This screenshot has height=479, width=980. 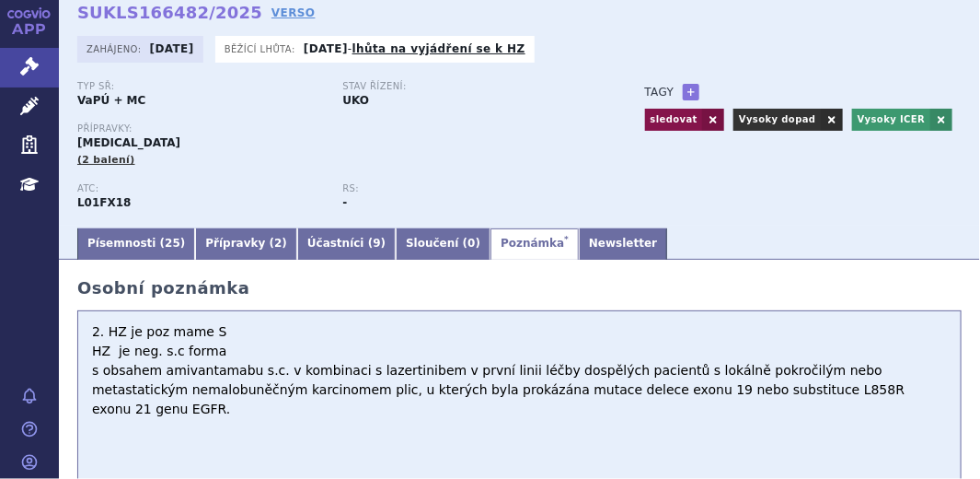 What do you see at coordinates (376, 243) in the screenshot?
I see `span: 9` at bounding box center [376, 243].